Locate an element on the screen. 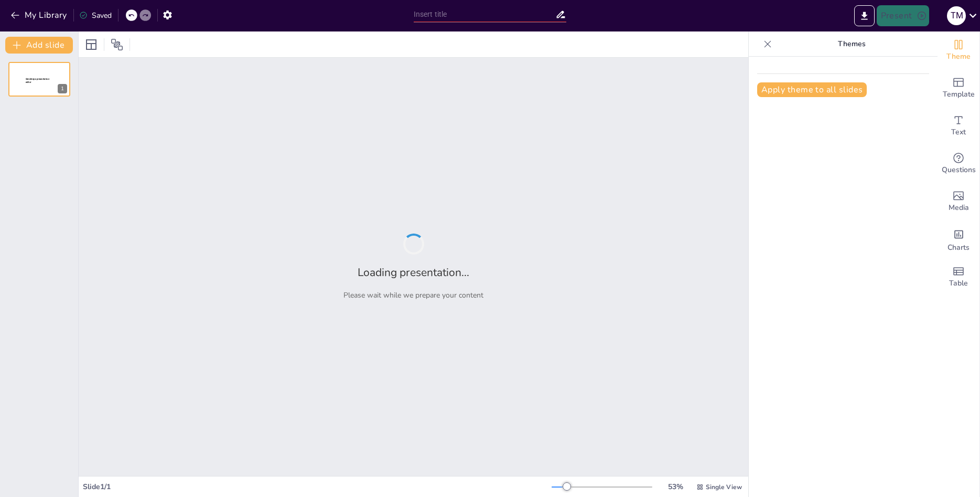 Image resolution: width=980 pixels, height=497 pixels. button: T M is located at coordinates (957, 16).